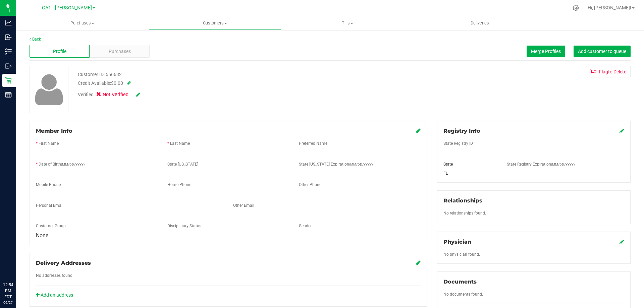 The height and width of the screenshot is (308, 644). What do you see at coordinates (608, 72) in the screenshot?
I see `button: Flagto Delete` at bounding box center [608, 72].